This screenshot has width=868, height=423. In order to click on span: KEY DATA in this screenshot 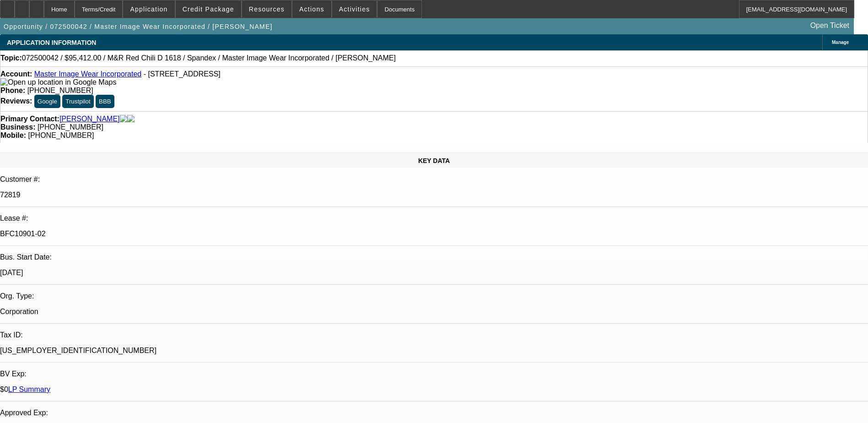, I will do `click(434, 161)`.